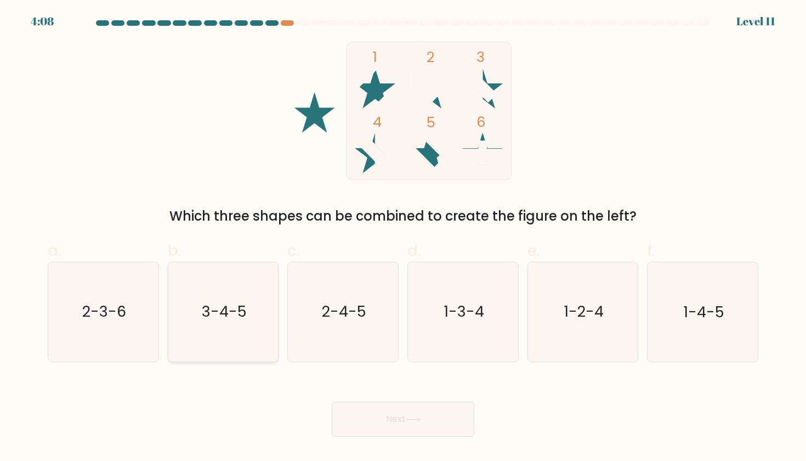  What do you see at coordinates (756, 21) in the screenshot?
I see `div: Level 11` at bounding box center [756, 21].